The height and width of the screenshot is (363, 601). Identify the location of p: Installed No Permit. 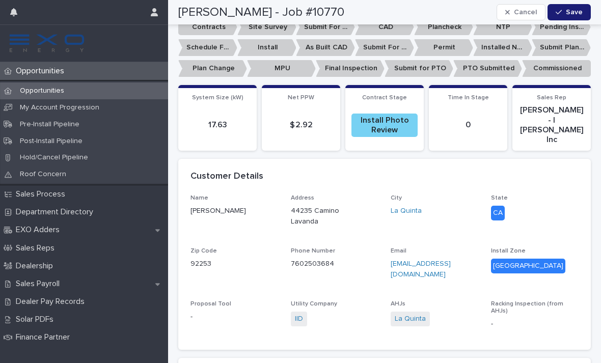
(502, 47).